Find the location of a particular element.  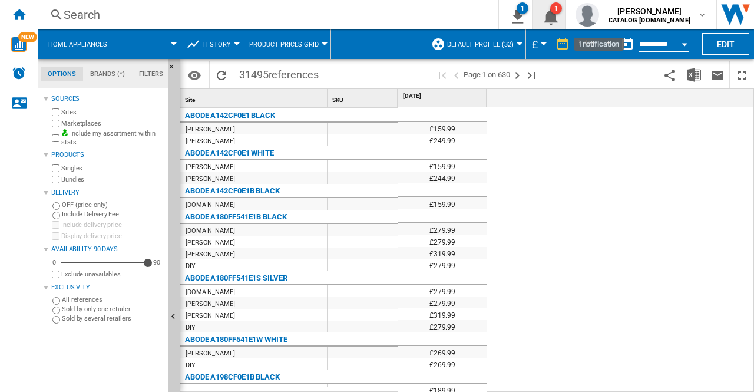

div: ABODE A180FF541E1S SILVER is located at coordinates (236, 278).